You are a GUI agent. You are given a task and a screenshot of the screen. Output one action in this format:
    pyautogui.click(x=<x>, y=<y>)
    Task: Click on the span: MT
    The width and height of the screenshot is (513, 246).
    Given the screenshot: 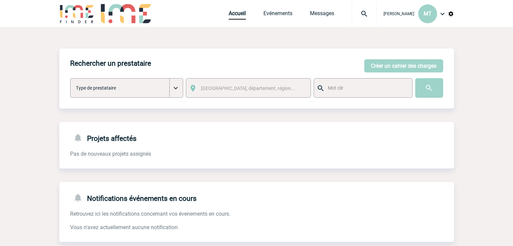 What is the action you would take?
    pyautogui.click(x=428, y=13)
    